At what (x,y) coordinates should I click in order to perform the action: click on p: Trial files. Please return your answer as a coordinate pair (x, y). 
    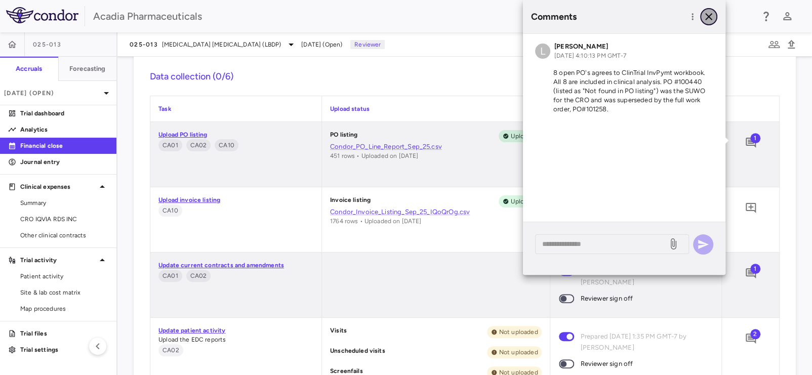
    Looking at the image, I should click on (64, 333).